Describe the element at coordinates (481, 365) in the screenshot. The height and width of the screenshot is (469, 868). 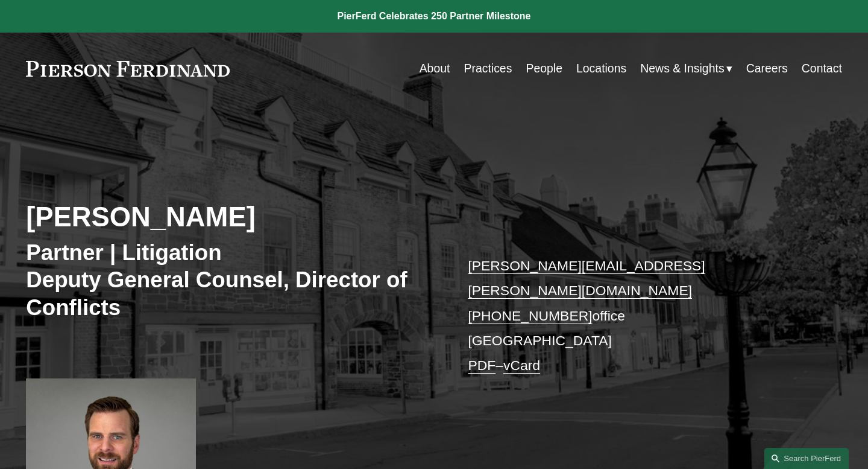
I see `a: PDF` at that location.